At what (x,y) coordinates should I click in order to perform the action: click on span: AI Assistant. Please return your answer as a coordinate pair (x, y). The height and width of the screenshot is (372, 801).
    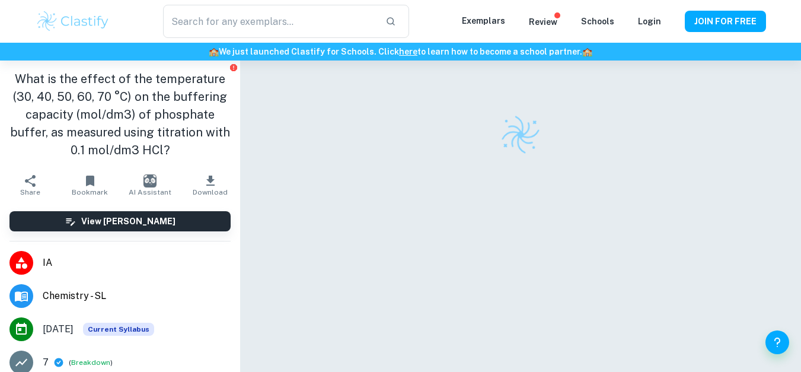
    Looking at the image, I should click on (150, 192).